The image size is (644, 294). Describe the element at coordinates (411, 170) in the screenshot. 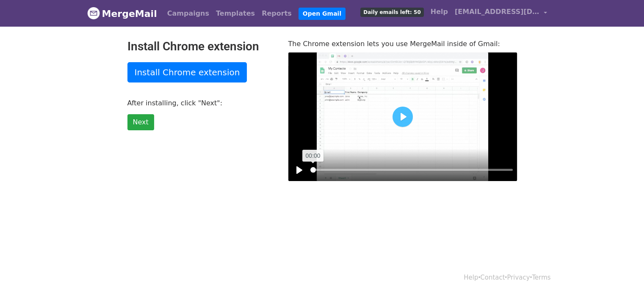

I see `input: Seek` at that location.